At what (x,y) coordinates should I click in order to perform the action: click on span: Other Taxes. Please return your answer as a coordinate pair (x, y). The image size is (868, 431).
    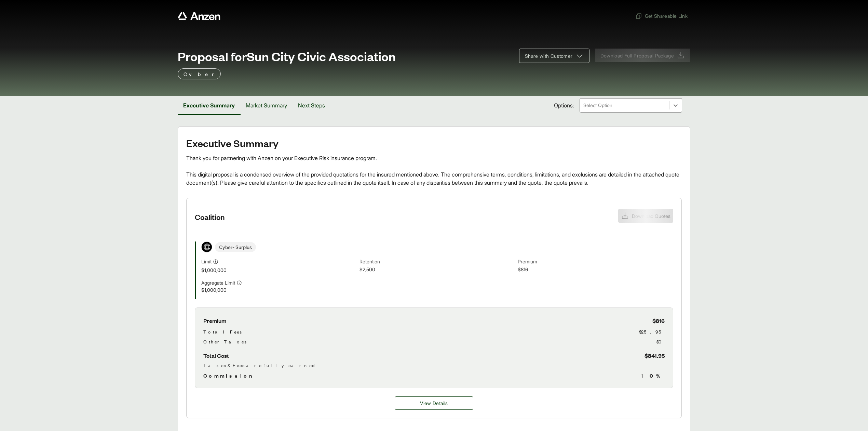
    Looking at the image, I should click on (225, 341).